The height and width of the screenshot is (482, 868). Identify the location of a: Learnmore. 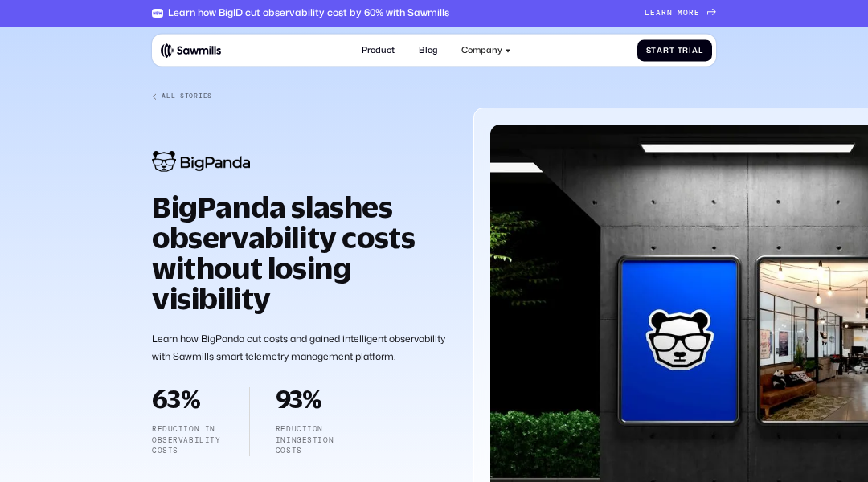
(680, 13).